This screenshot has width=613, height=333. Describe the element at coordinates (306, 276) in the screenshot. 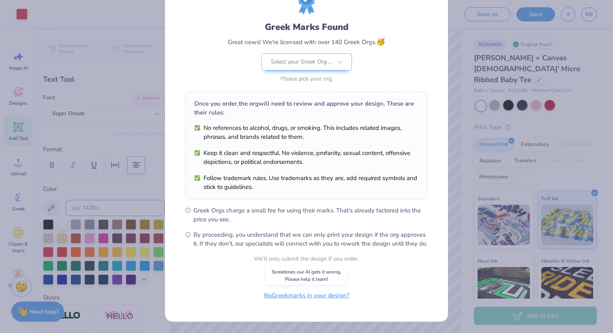

I see `div: Sometimes our AI gets it wrong. Please help it learn!` at that location.